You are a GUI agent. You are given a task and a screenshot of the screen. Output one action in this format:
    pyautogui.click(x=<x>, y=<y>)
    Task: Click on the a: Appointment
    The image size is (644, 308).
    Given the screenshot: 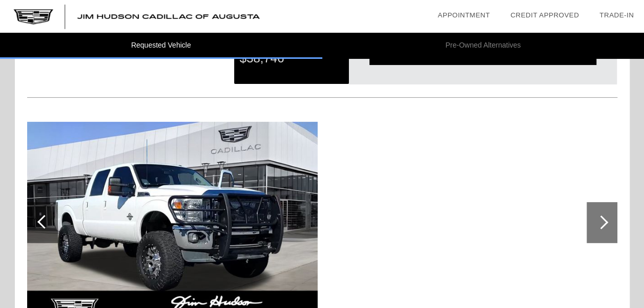 What is the action you would take?
    pyautogui.click(x=464, y=15)
    